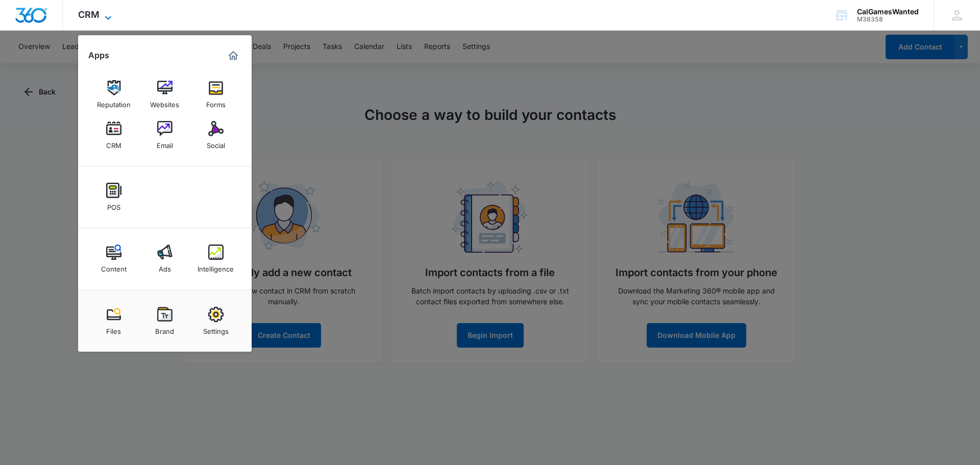 This screenshot has height=465, width=980. I want to click on a: Forms, so click(216, 95).